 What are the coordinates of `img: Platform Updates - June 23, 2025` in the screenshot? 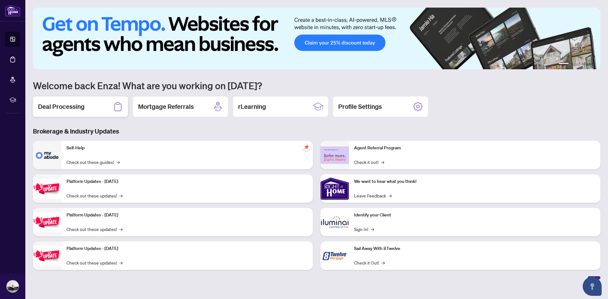 It's located at (47, 256).